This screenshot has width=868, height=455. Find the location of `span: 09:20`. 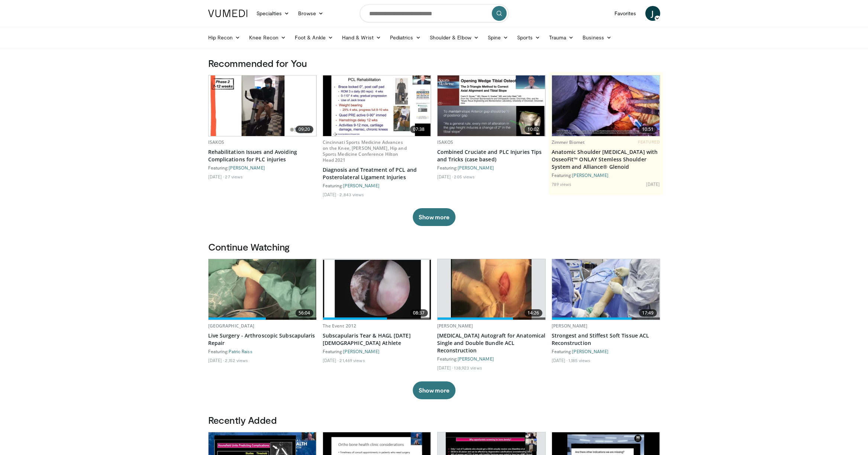

span: 09:20 is located at coordinates (305, 130).